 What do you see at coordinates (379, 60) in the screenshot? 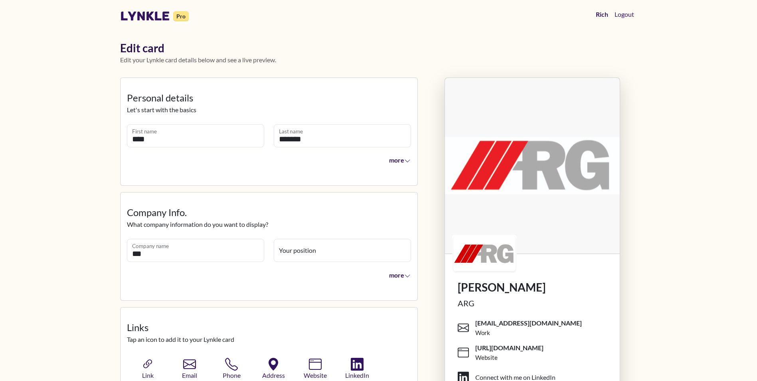
I see `p: Edit your Lynkle card details below and see a live preview.` at bounding box center [379, 60].